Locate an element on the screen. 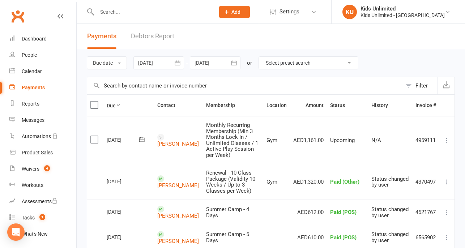 The height and width of the screenshot is (248, 465). div: or is located at coordinates (250, 63).